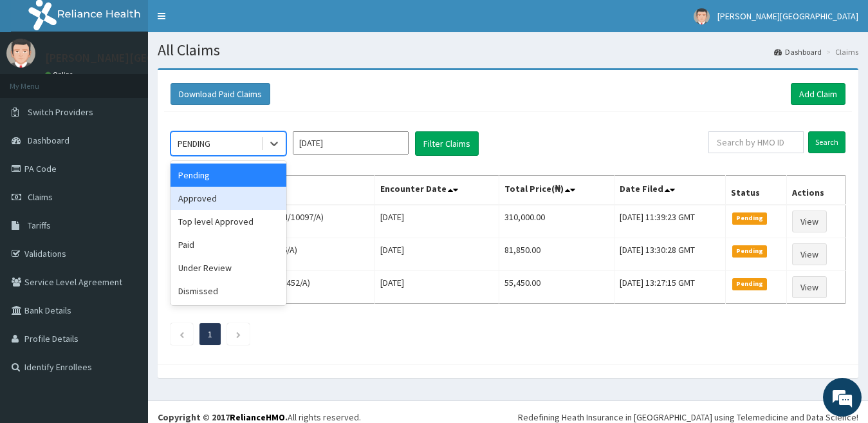  Describe the element at coordinates (827, 143) in the screenshot. I see `input: Search` at that location.